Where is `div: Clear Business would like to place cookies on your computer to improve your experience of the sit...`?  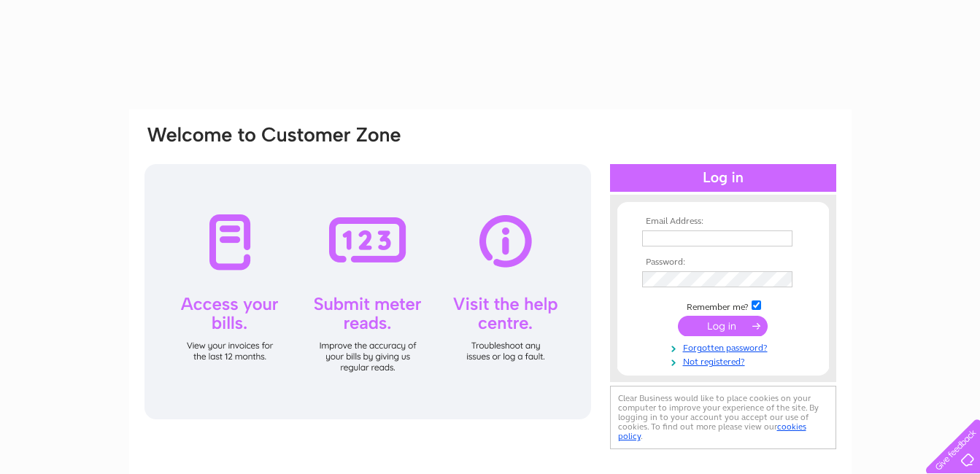
div: Clear Business would like to place cookies on your computer to improve your experience of the sit... is located at coordinates (723, 417).